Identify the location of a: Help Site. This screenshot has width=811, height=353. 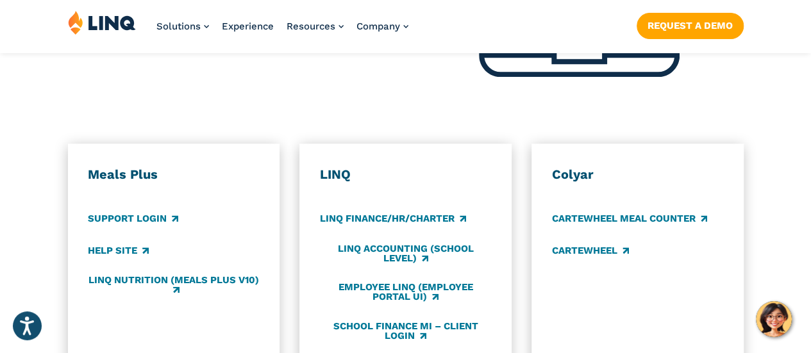
(118, 251).